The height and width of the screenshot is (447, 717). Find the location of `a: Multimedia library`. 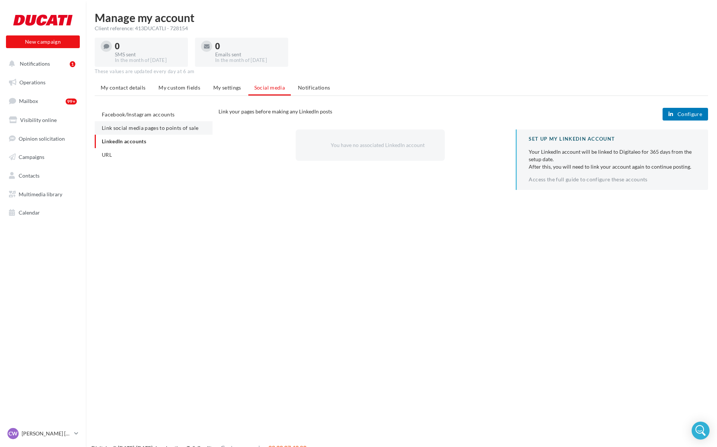

a: Multimedia library is located at coordinates (43, 194).